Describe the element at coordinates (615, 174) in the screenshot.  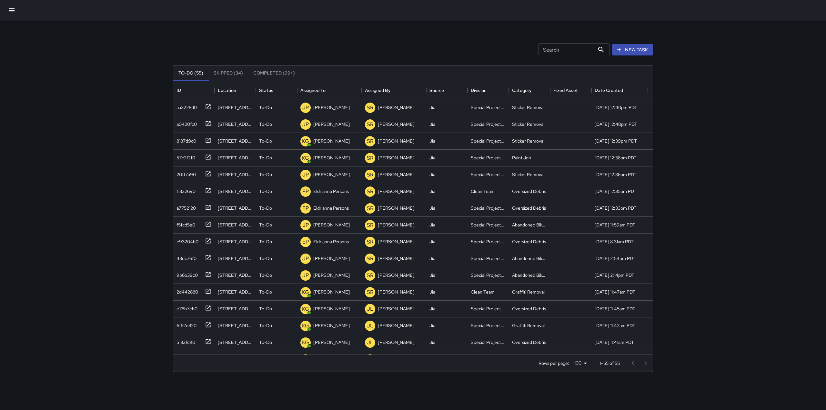
I see `div: 8/27/2025, 12:36pm PDT` at that location.